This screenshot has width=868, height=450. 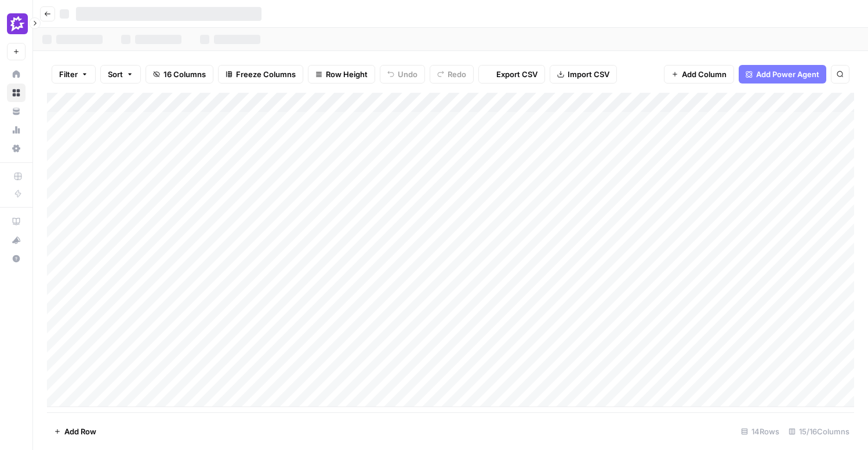 What do you see at coordinates (402, 74) in the screenshot?
I see `button: Undo` at bounding box center [402, 74].